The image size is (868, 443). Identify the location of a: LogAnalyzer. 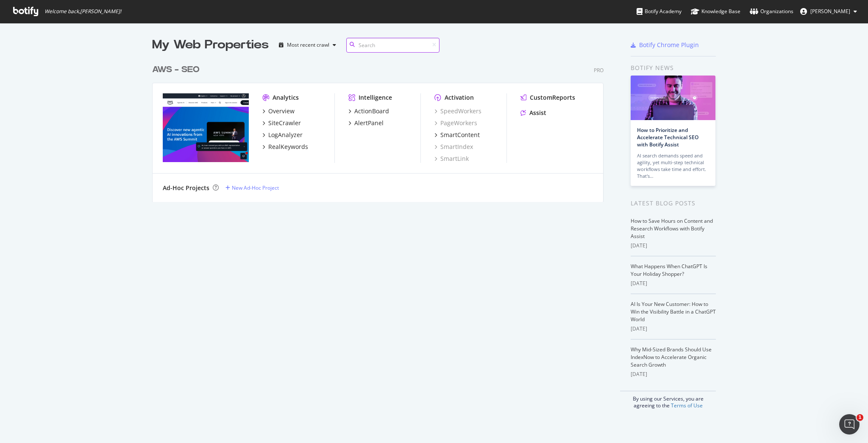
(282, 135).